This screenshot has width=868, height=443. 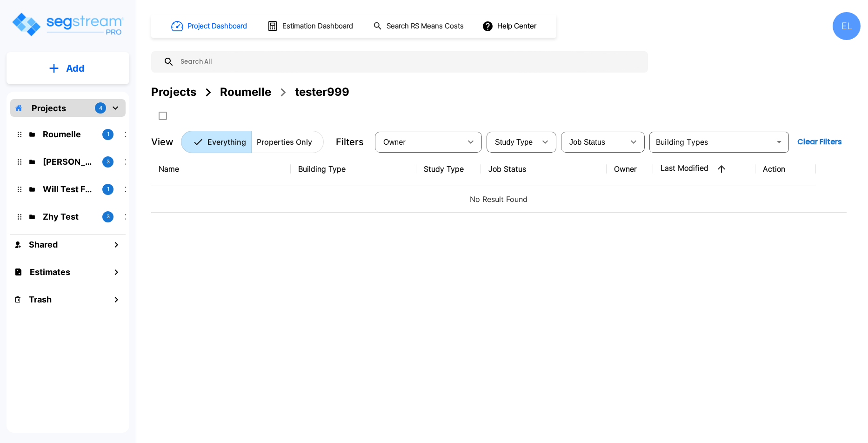 What do you see at coordinates (287, 142) in the screenshot?
I see `button: Properties Only` at bounding box center [287, 142].